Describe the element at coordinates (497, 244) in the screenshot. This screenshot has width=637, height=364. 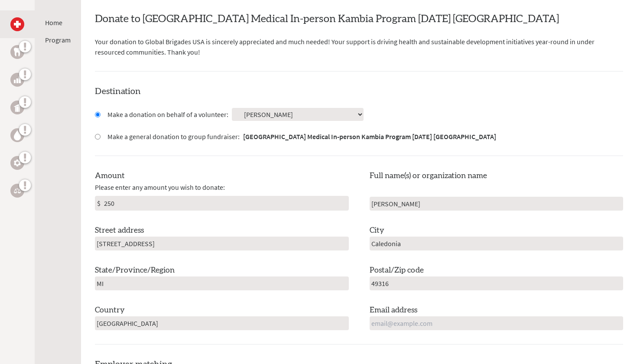
I see `input: City` at that location.